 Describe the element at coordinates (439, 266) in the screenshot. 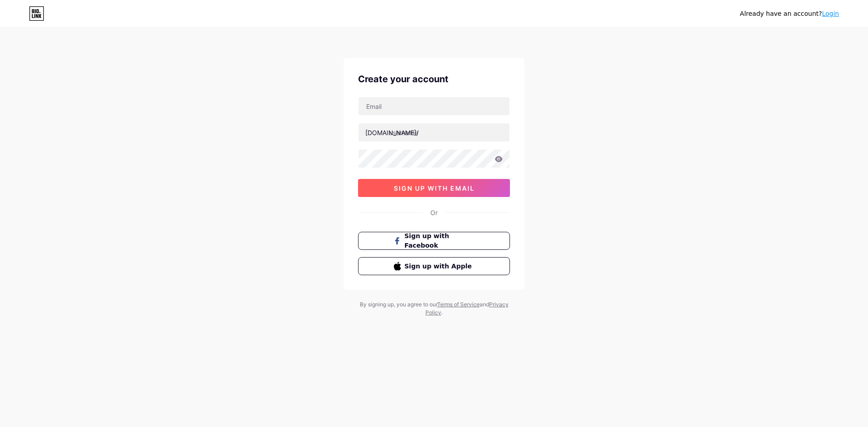

I see `span: Sign up with Apple` at that location.